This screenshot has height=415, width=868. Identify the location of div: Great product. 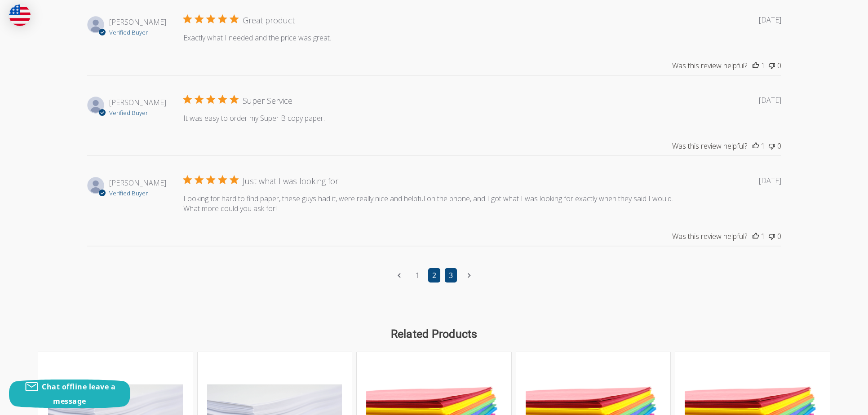
(268, 20).